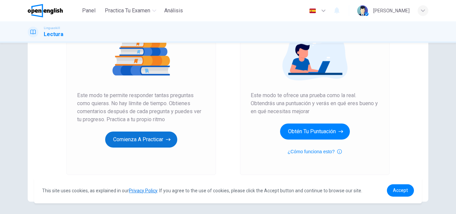 Image resolution: width=456 pixels, height=214 pixels. I want to click on a: Análisis, so click(174, 11).